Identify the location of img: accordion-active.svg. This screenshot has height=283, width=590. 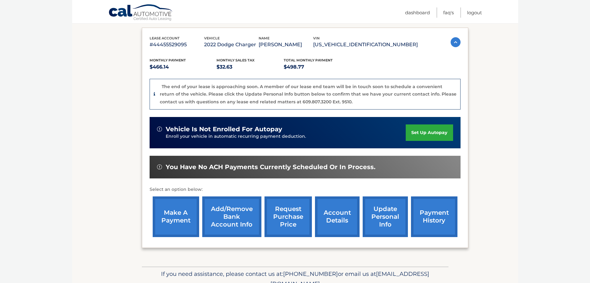
(456, 42).